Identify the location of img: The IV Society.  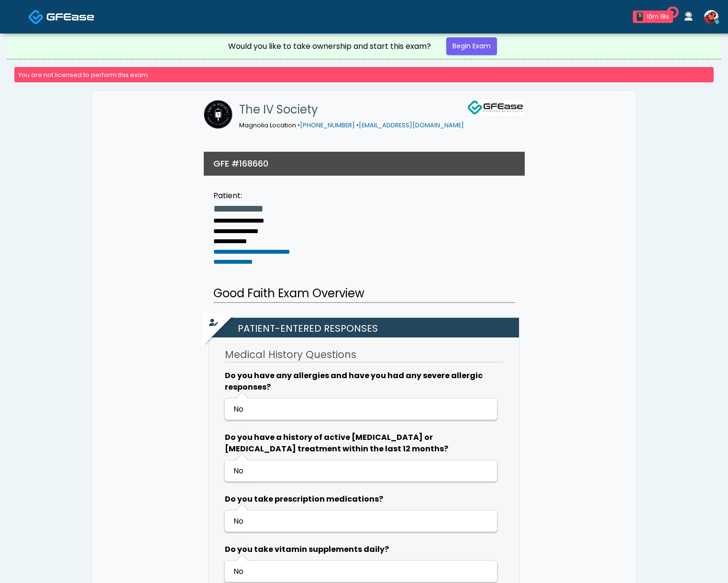
(218, 114).